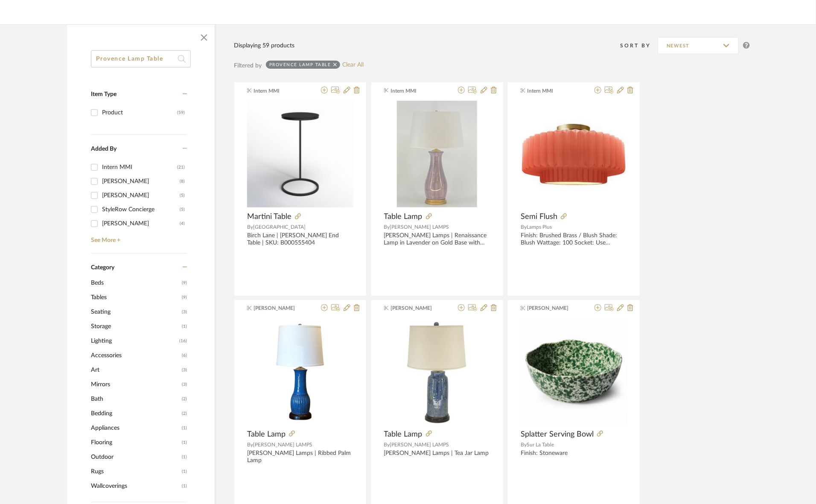  Describe the element at coordinates (184, 356) in the screenshot. I see `span: (6)` at that location.